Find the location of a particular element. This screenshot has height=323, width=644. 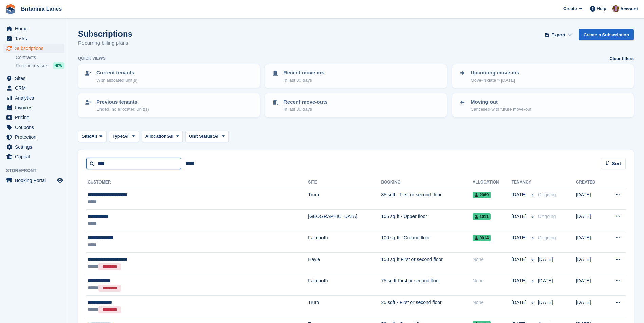

img: Andy Collier is located at coordinates (615, 9).